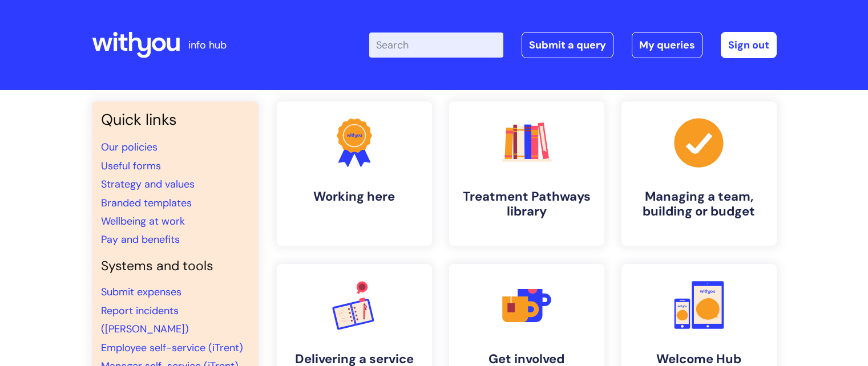 The width and height of the screenshot is (868, 366). What do you see at coordinates (527, 204) in the screenshot?
I see `h4: Treatment Pathways library` at bounding box center [527, 204].